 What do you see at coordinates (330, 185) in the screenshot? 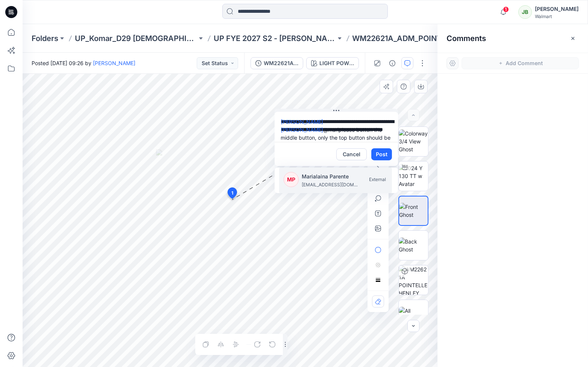
I see `p: marialaina.parente@komarbrands.com` at bounding box center [330, 185].